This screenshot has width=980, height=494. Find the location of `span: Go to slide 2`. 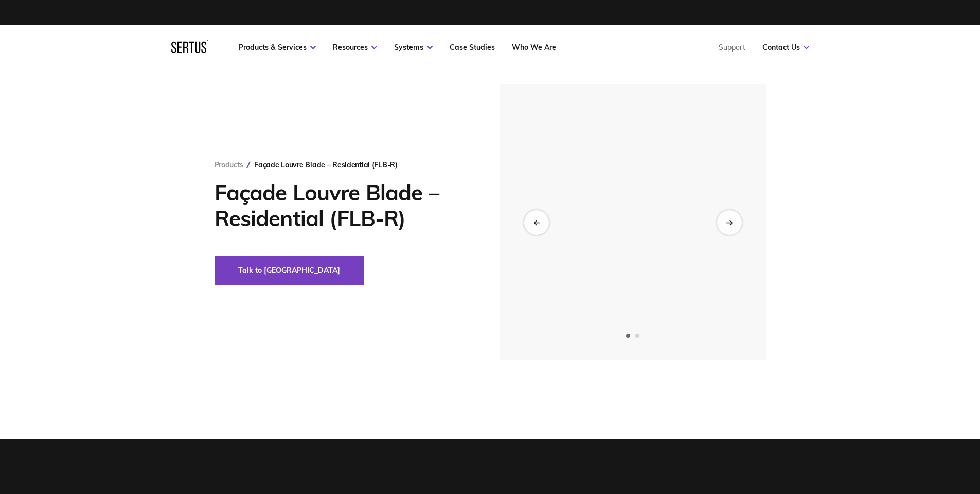

span: Go to slide 2 is located at coordinates (638, 336).